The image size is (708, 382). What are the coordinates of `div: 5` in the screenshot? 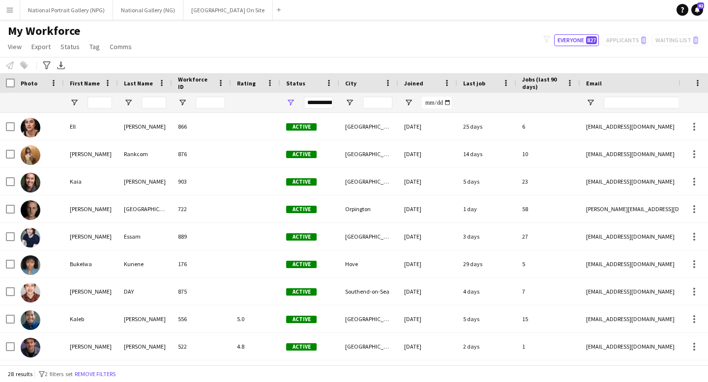 It's located at (548, 264).